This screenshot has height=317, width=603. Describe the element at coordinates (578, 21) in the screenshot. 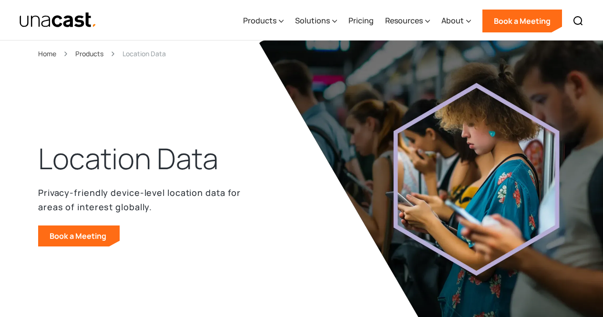

I see `img: Search icon` at that location.